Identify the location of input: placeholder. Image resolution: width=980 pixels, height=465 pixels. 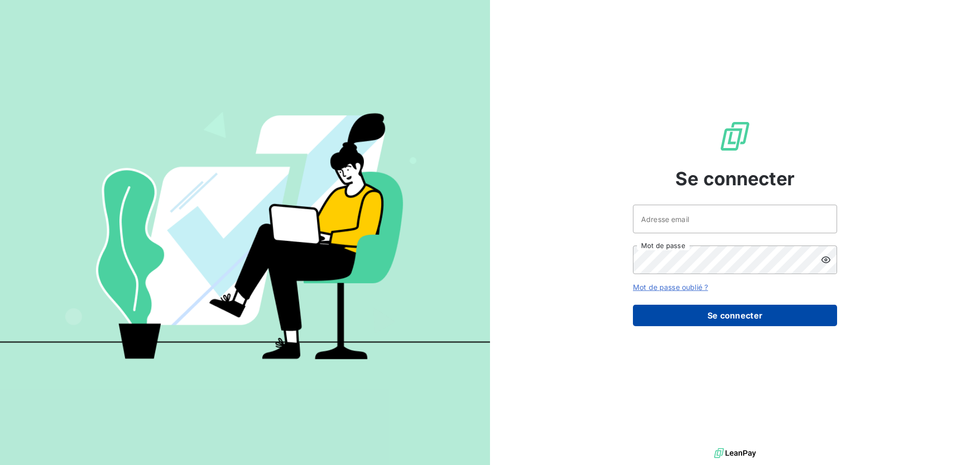
(735, 219).